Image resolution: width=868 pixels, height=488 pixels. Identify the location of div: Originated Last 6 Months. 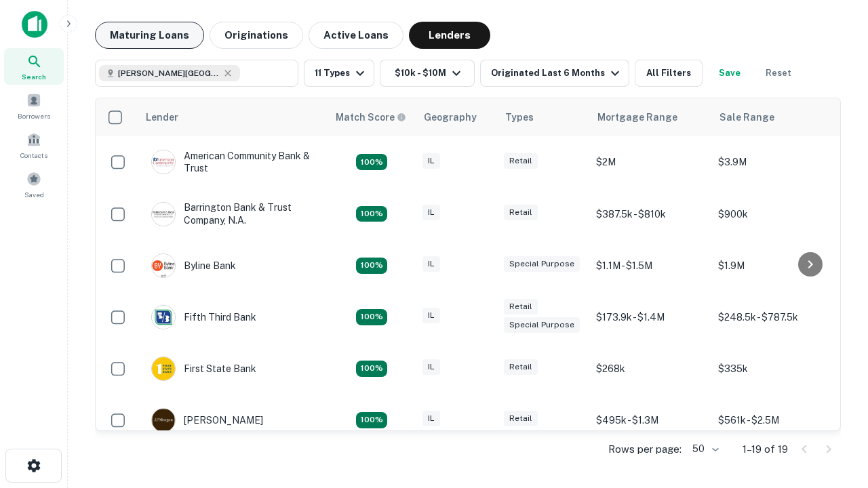
(557, 73).